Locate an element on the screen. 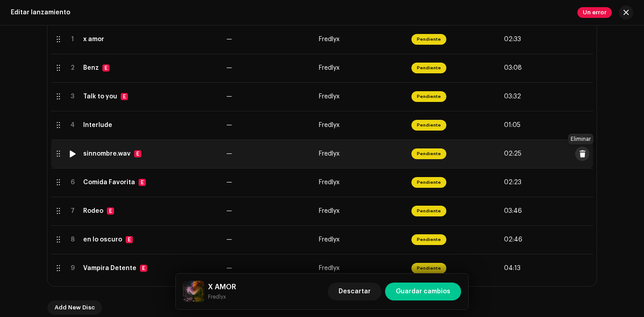 The height and width of the screenshot is (317, 644). span: 02:46 is located at coordinates (513, 240).